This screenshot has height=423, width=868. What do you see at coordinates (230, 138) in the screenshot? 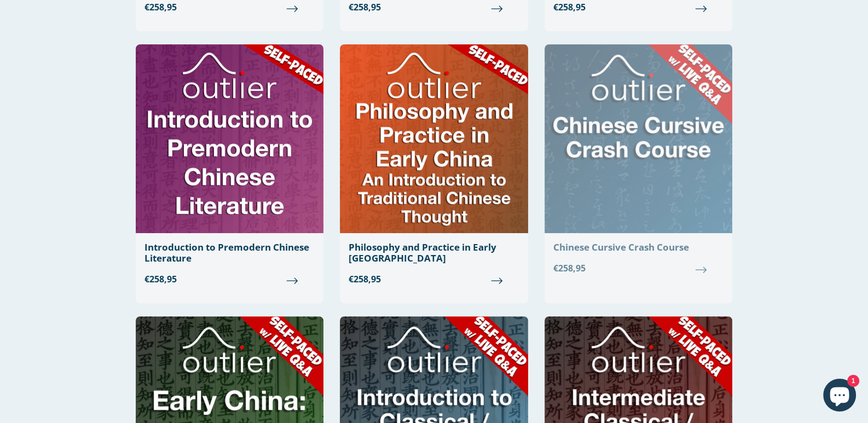
I see `img: Introduction to Premodern Chinese Literature` at bounding box center [230, 138].